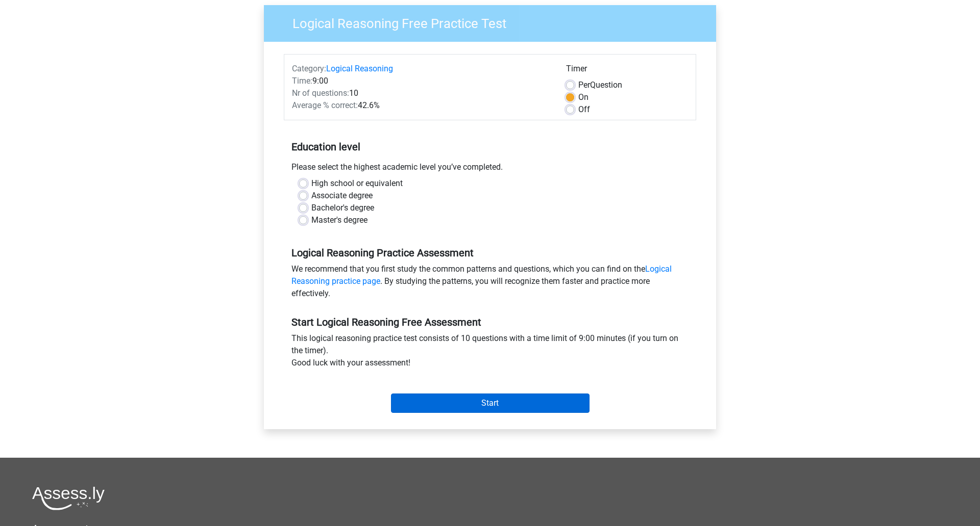 The height and width of the screenshot is (526, 980). What do you see at coordinates (490, 147) in the screenshot?
I see `h5: Education level` at bounding box center [490, 147].